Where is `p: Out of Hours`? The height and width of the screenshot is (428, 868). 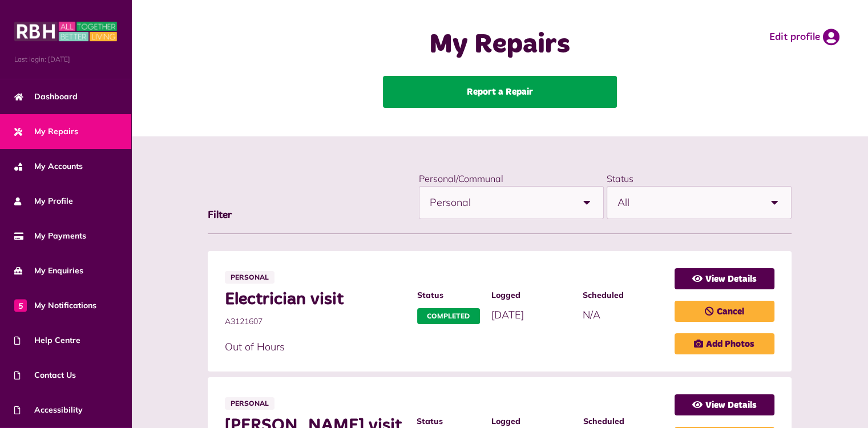
p: Out of Hours is located at coordinates (443, 347).